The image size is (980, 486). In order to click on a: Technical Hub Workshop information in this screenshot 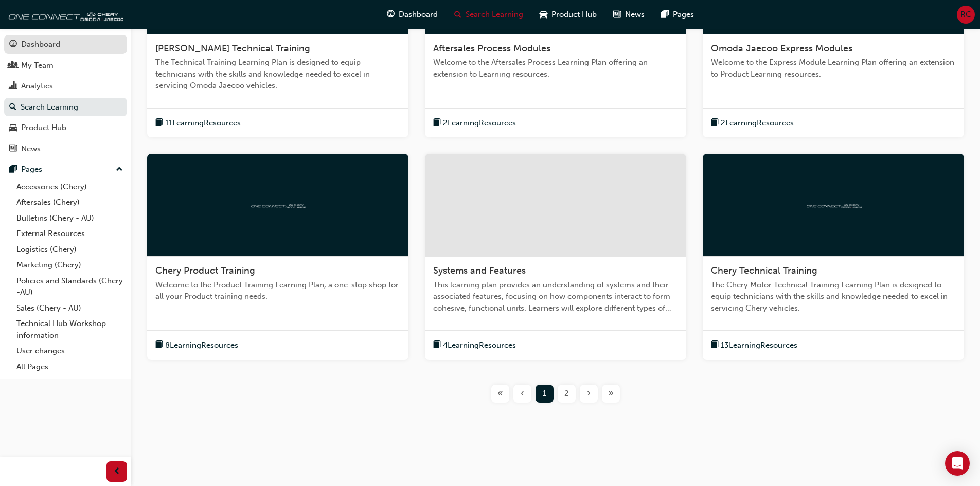, I will do `click(69, 329)`.